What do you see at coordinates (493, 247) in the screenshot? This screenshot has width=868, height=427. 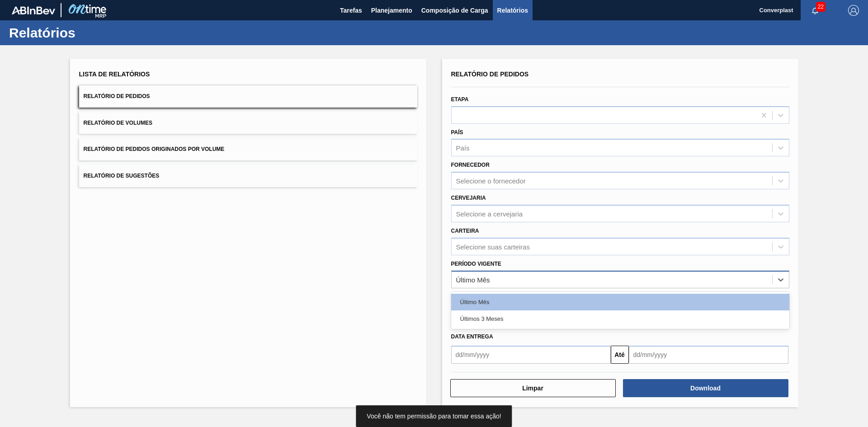 I see `div: Selecione suas carteiras` at bounding box center [493, 247].